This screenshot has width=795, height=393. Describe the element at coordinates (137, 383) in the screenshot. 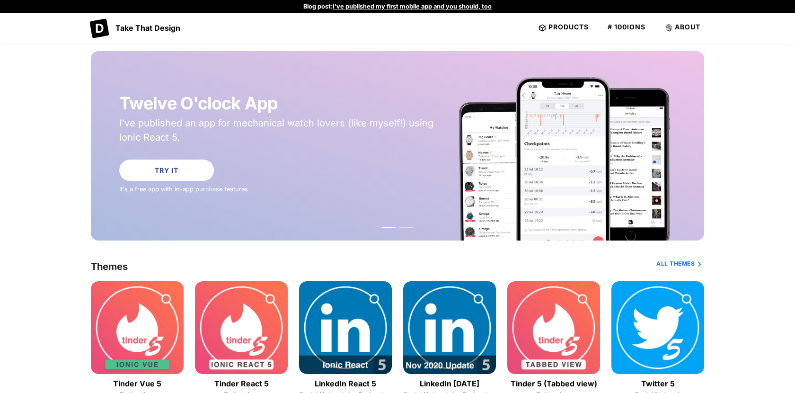

I see `a: Tinder Vue 5` at that location.